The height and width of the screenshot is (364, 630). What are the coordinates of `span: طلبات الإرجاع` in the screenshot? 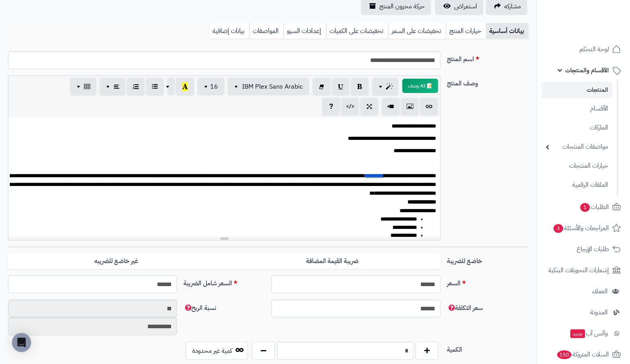 It's located at (592, 249).